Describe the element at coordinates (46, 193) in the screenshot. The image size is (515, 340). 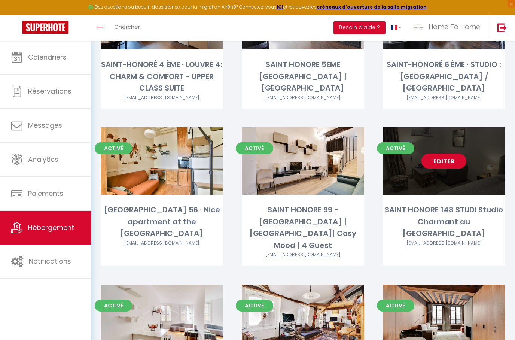
I see `span: Paiements` at that location.